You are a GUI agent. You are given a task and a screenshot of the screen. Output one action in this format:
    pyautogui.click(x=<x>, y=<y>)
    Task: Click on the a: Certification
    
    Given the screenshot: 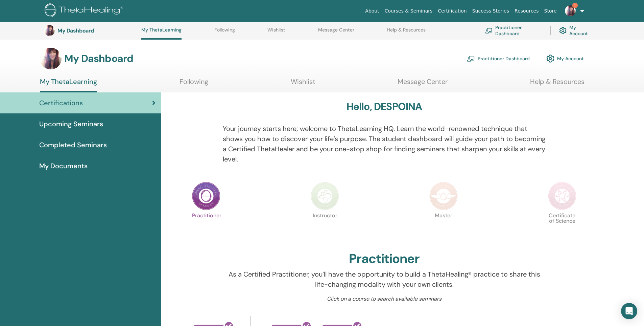 What is the action you would take?
    pyautogui.click(x=452, y=11)
    